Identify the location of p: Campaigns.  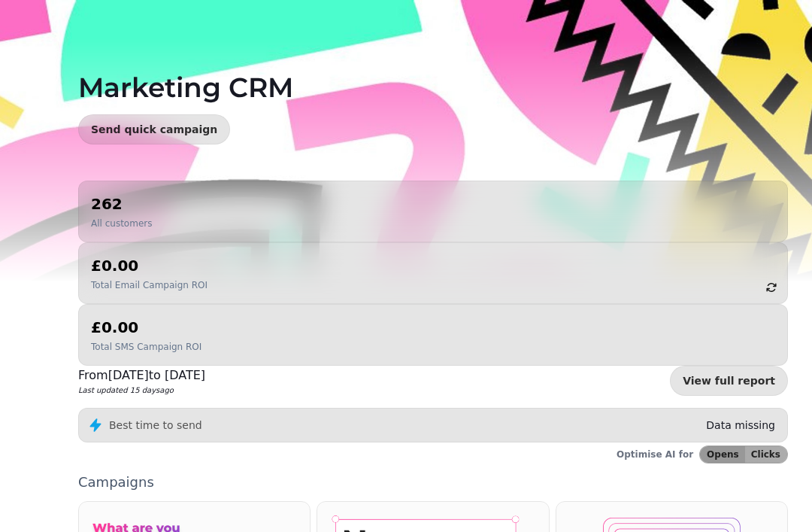
(433, 482).